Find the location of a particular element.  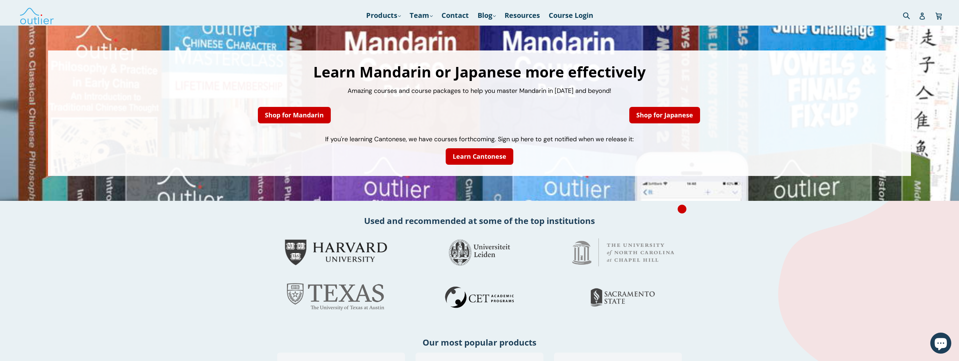

h1: Learn Mandarin or Japanese more effectively is located at coordinates (479, 72).